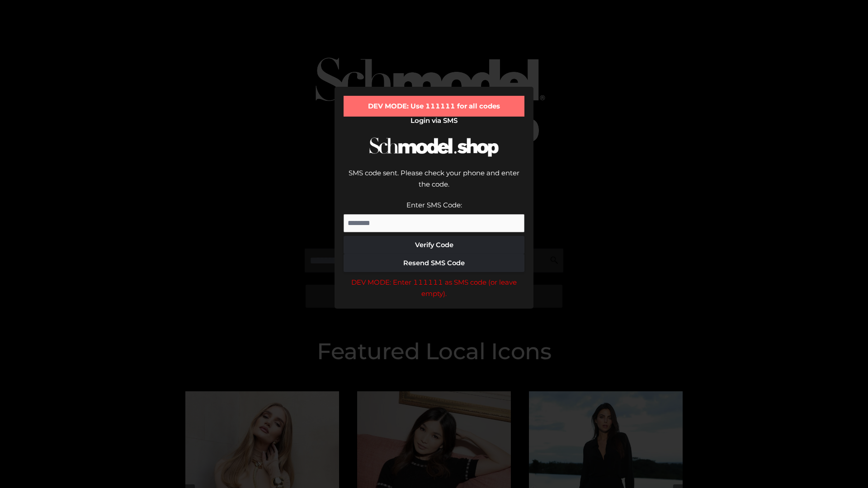 The width and height of the screenshot is (868, 488). What do you see at coordinates (434, 106) in the screenshot?
I see `div: DEV MODE: Use 111111 for all codes` at bounding box center [434, 106].